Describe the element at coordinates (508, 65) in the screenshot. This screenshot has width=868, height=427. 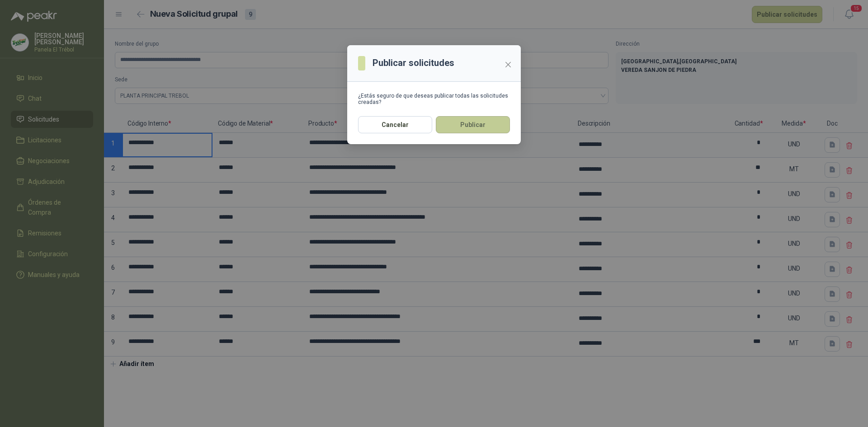
I see `button: Close` at that location.